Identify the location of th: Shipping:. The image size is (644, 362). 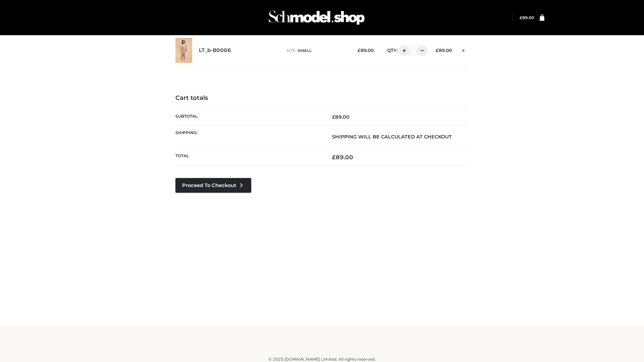
(248, 137).